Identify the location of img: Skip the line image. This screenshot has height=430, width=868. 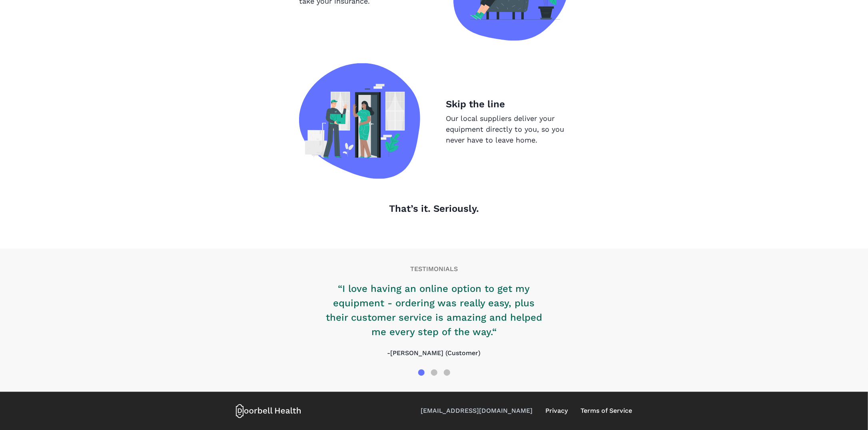
(359, 121).